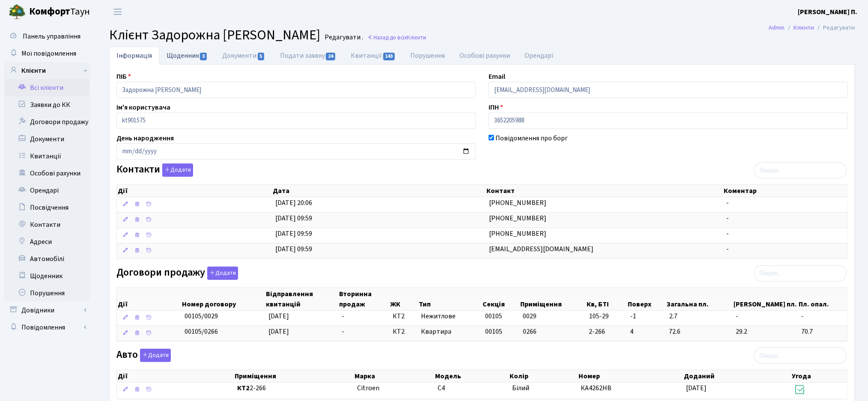 The image size is (868, 401). Describe the element at coordinates (47, 327) in the screenshot. I see `a: Повідомлення` at that location.